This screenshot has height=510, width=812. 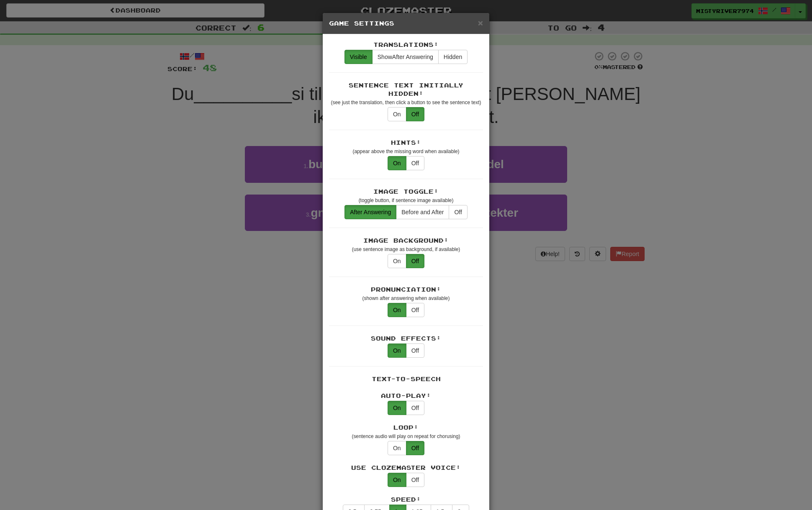 What do you see at coordinates (406, 142) in the screenshot?
I see `div: Hints:` at bounding box center [406, 142].